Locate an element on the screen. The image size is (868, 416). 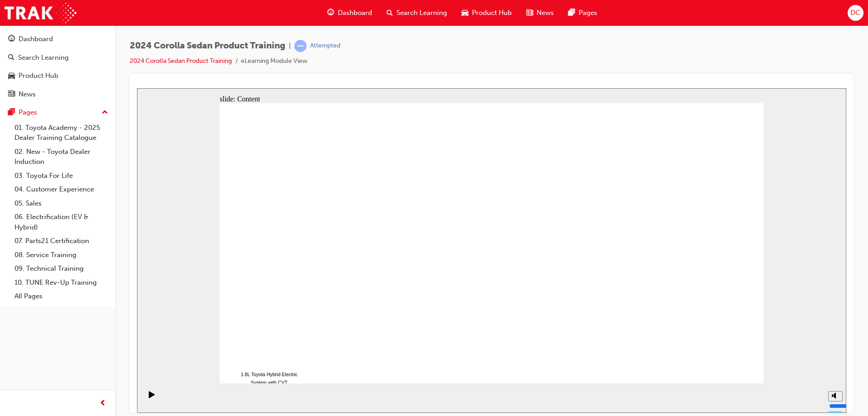
span: learningRecordVerb_ATTEMPT-icon is located at coordinates (300, 46).